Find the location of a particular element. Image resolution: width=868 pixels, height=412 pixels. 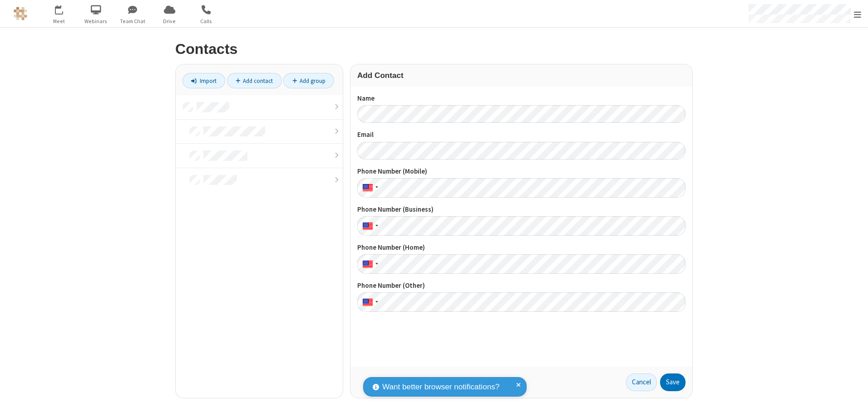

button: Save is located at coordinates (673, 383).